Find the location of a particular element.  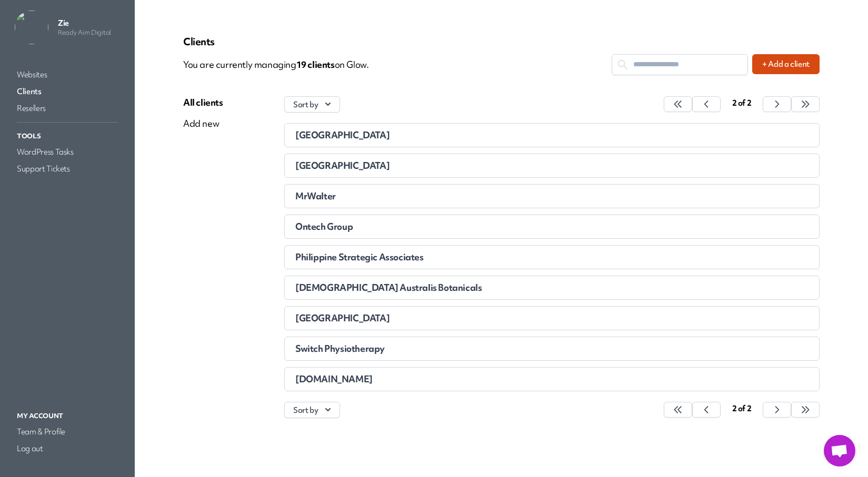

span: s is located at coordinates (332, 64).